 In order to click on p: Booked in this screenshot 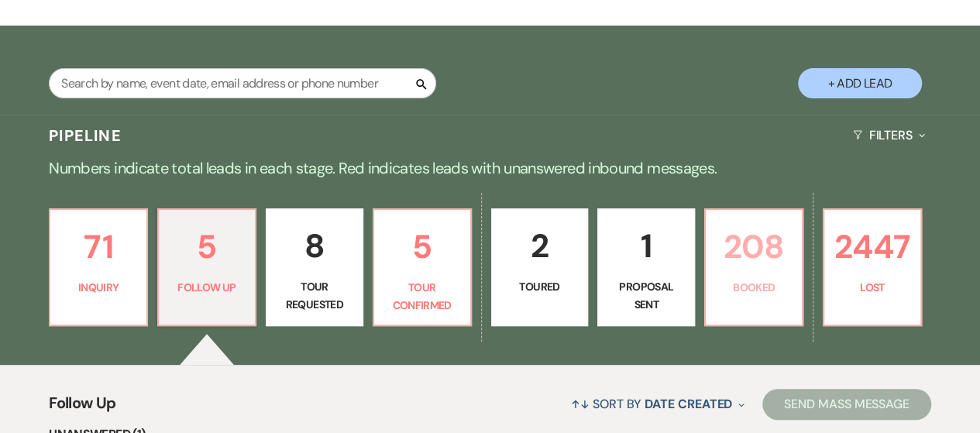, I will do `click(754, 288)`.